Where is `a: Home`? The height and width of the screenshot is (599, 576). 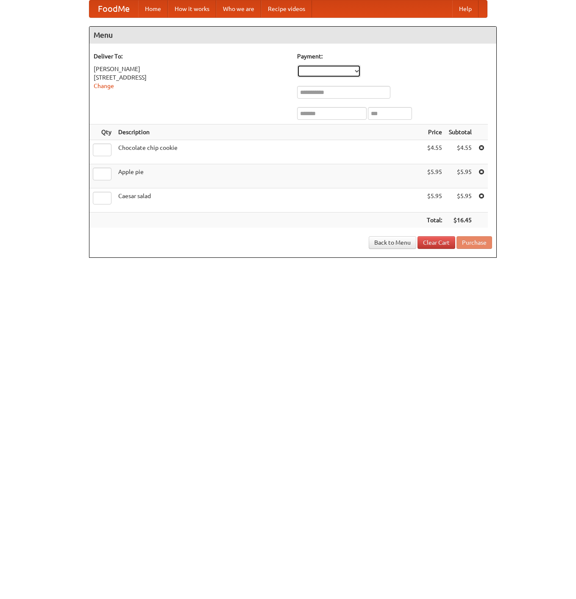 a: Home is located at coordinates (153, 9).